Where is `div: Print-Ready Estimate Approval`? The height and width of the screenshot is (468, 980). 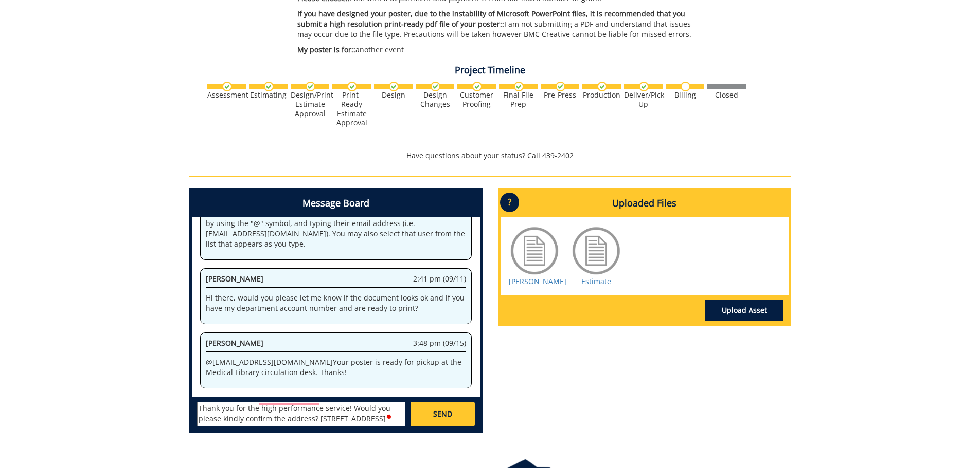
div: Print-Ready Estimate Approval is located at coordinates (352, 109).